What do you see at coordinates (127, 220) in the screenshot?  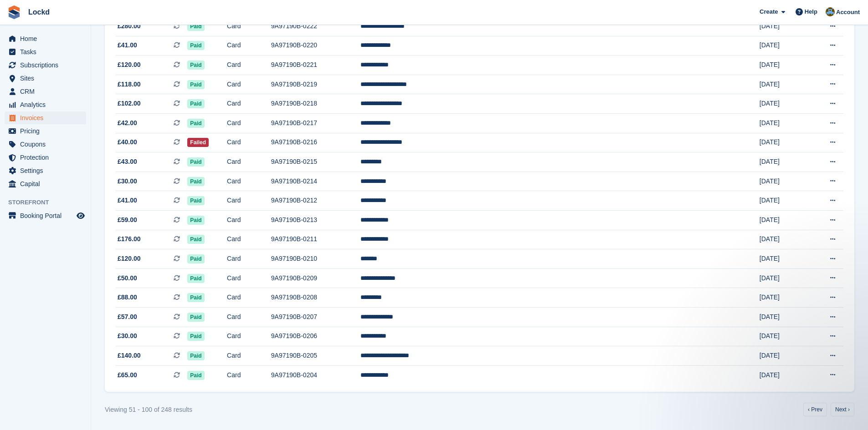 I see `span: £59.00` at bounding box center [127, 220].